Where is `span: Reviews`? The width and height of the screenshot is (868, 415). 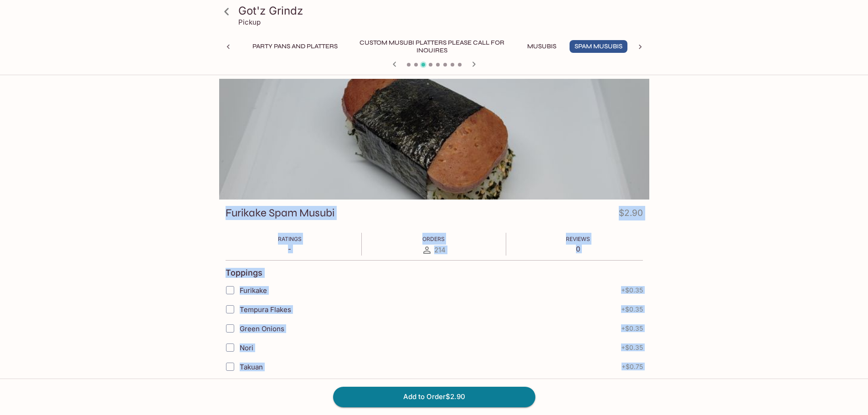 span: Reviews is located at coordinates (578, 239).